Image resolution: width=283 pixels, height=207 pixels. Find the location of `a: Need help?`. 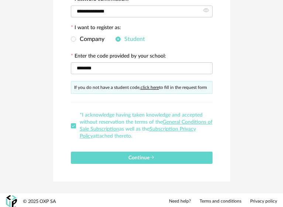

a: Need help? is located at coordinates (180, 202).